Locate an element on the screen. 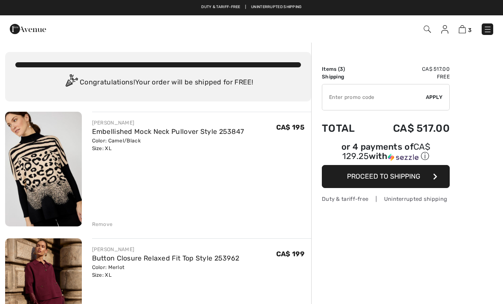 The width and height of the screenshot is (503, 304). img: Shopping Bag is located at coordinates (462, 29).